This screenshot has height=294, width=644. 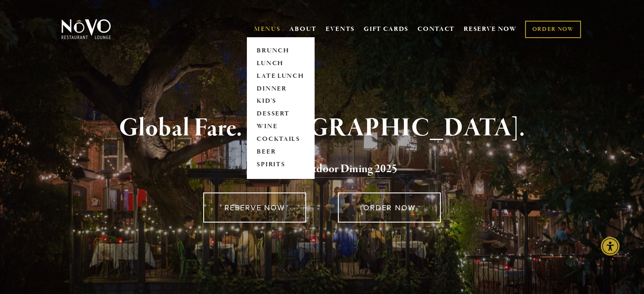 I want to click on a: BRUNCH, so click(x=280, y=51).